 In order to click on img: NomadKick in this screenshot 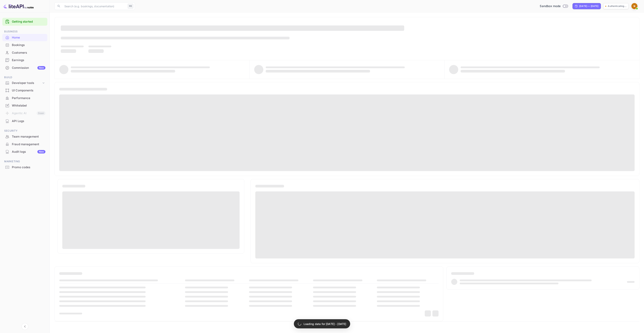, I will do `click(635, 6)`.